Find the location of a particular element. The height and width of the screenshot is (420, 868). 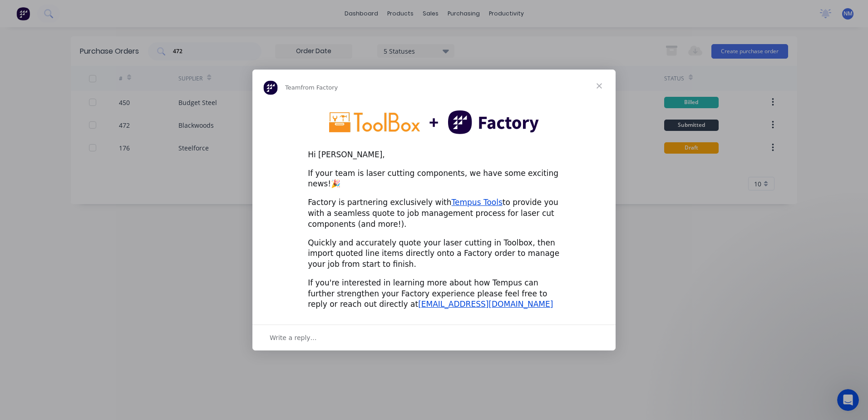

span: Team is located at coordinates (293, 87).